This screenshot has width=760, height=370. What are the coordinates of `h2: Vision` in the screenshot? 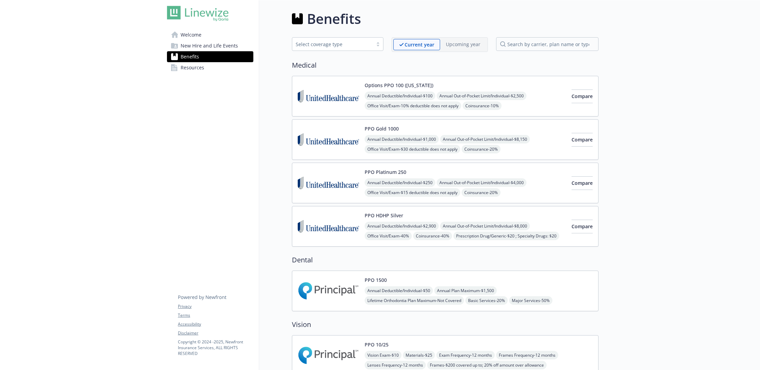 It's located at (445, 325).